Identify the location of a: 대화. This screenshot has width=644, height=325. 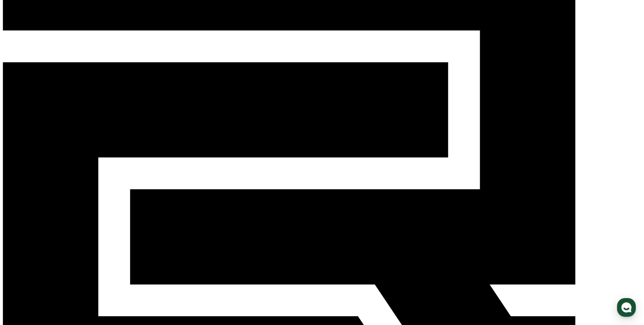
(66, 223).